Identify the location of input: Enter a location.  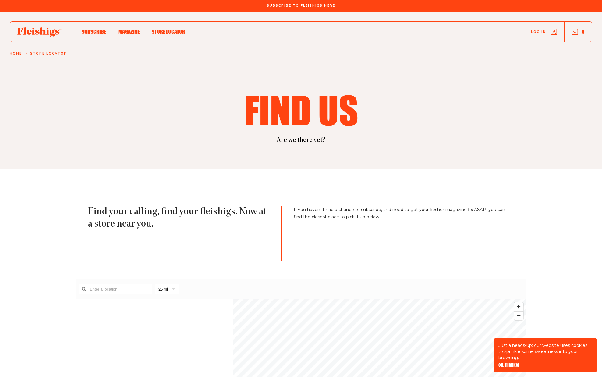
(115, 289).